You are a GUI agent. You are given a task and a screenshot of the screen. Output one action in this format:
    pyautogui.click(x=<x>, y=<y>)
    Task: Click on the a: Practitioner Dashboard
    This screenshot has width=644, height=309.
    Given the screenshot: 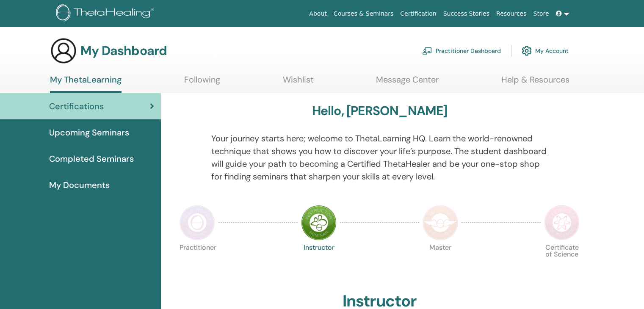 What is the action you would take?
    pyautogui.click(x=461, y=51)
    